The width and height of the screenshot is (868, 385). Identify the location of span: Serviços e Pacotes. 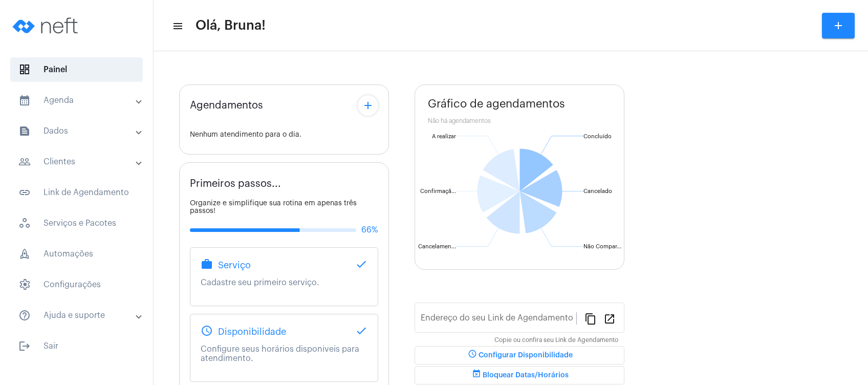
(76, 223).